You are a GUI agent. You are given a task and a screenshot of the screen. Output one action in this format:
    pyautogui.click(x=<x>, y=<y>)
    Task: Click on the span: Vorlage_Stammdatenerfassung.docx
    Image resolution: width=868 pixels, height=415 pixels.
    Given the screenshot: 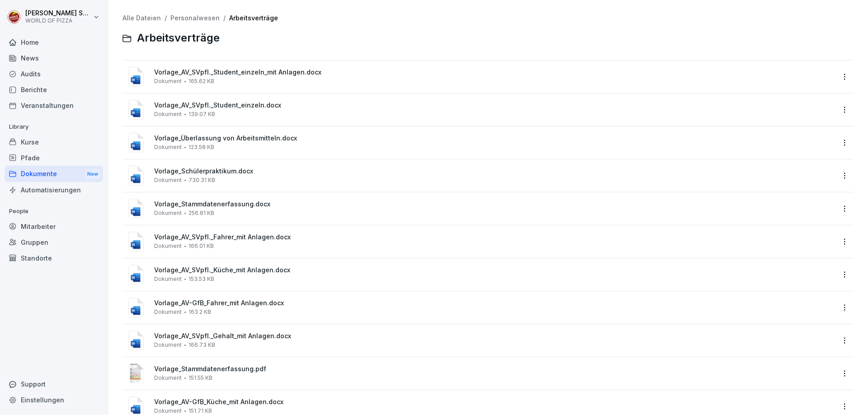 What is the action you would take?
    pyautogui.click(x=494, y=204)
    